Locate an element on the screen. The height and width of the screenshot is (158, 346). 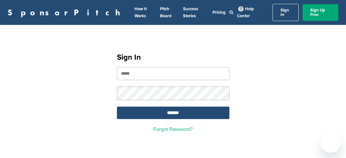
a: Pricing is located at coordinates (219, 12).